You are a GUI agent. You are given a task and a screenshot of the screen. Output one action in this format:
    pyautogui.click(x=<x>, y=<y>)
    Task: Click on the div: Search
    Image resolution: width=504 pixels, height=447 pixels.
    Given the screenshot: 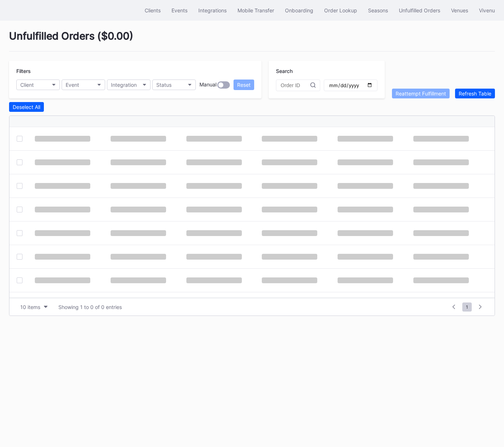 What is the action you would take?
    pyautogui.click(x=327, y=71)
    